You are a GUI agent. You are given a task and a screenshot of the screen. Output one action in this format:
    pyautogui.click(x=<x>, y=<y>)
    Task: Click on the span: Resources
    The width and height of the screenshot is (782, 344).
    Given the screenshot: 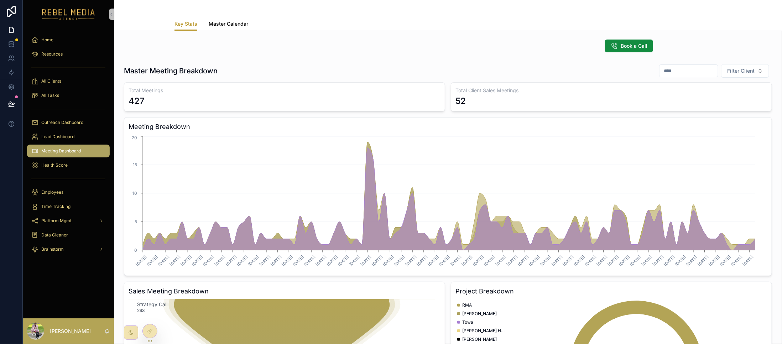 What is the action you would take?
    pyautogui.click(x=52, y=54)
    